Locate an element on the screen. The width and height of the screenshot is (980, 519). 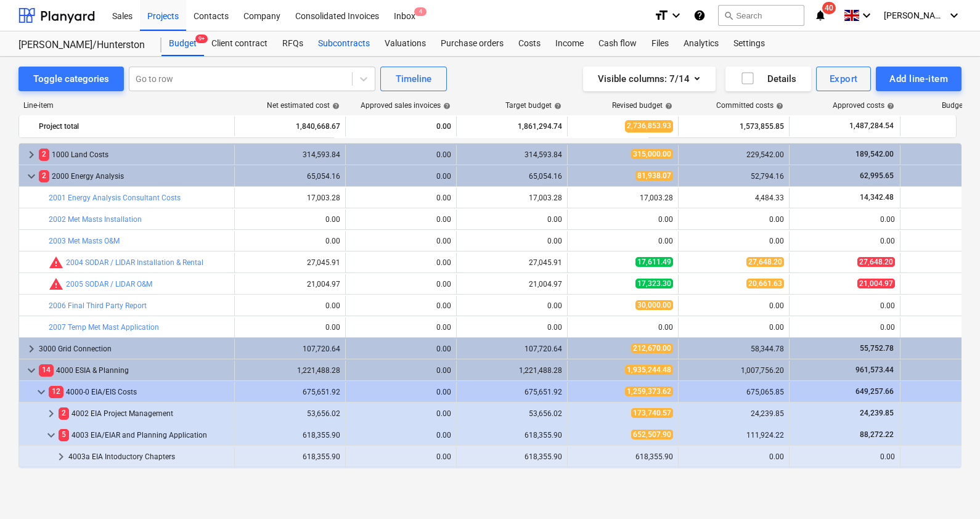
div: Timeline is located at coordinates (414, 78).